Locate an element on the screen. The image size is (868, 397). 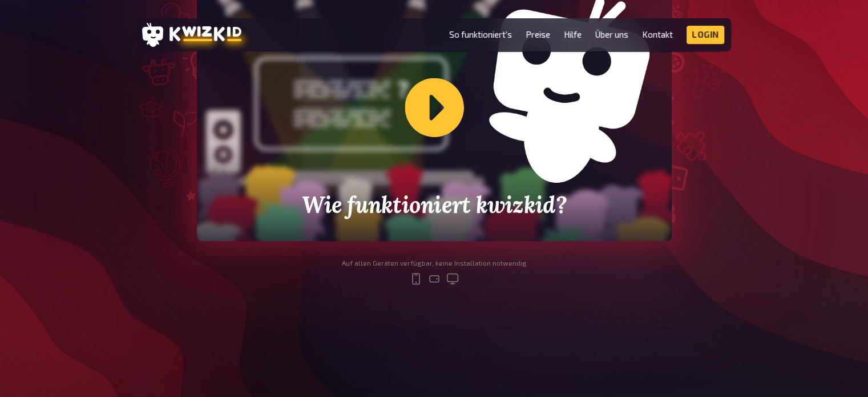
a: Hilfe is located at coordinates (573, 34).